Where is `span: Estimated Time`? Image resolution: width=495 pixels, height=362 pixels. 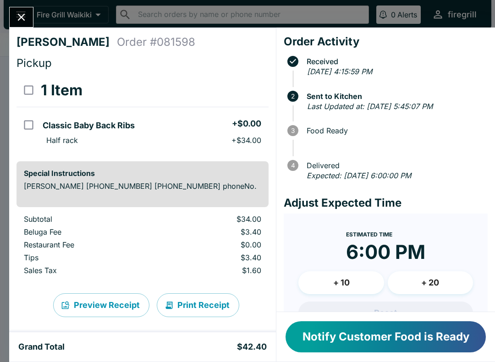
span: Estimated Time is located at coordinates (369, 234).